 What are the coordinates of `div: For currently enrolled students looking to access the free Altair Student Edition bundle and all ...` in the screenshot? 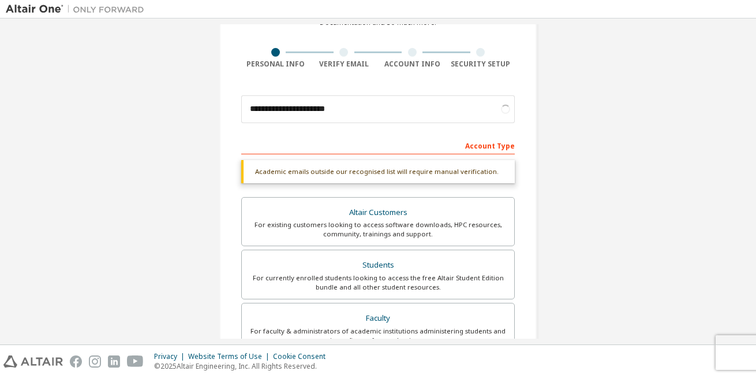 It's located at (378, 282).